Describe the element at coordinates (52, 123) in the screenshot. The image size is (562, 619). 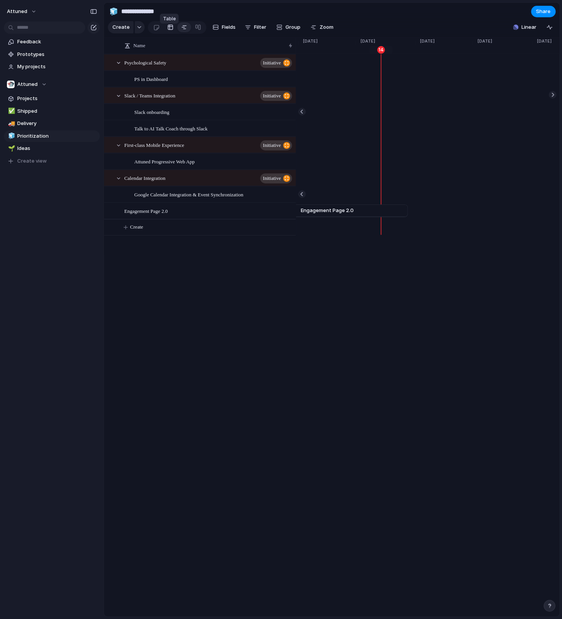
I see `div: 🚚Delivery` at that location.